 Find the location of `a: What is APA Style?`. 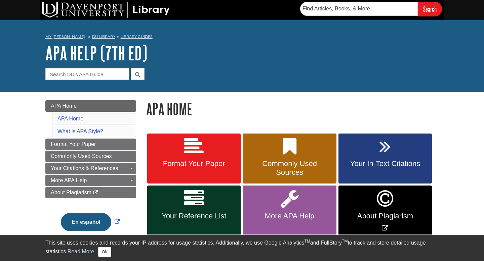

a: What is APA Style? is located at coordinates (80, 131).